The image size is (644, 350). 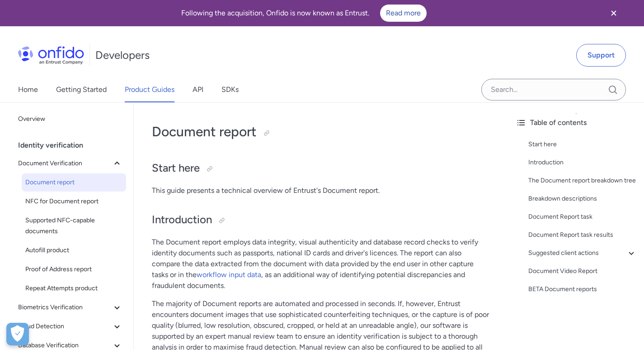 What do you see at coordinates (73, 201) in the screenshot?
I see `span: NFC for Document report` at bounding box center [73, 201].